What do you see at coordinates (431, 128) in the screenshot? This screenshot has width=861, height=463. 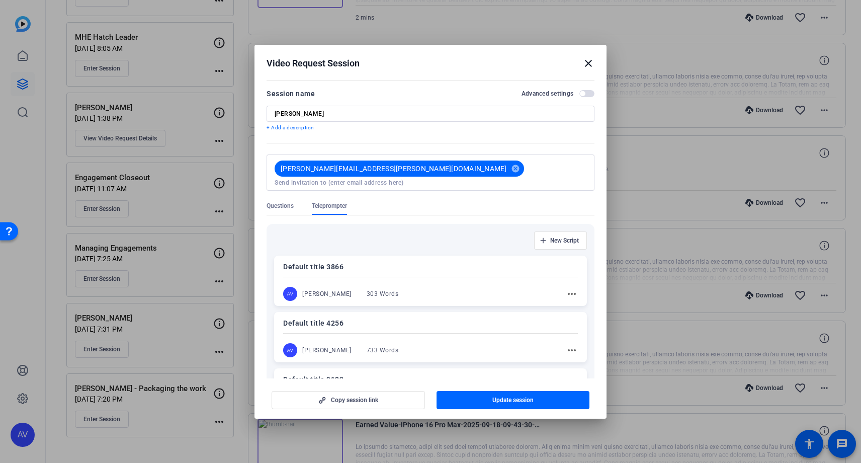 I see `p: + Add a description` at bounding box center [431, 128].